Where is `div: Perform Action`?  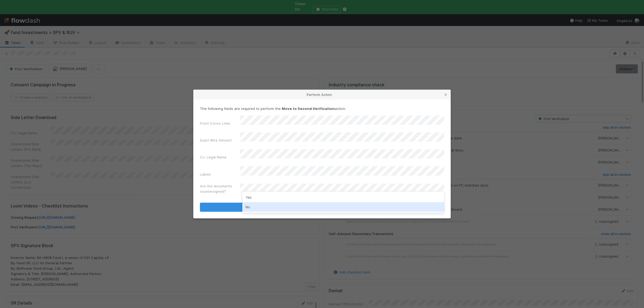 div: Perform Action is located at coordinates (322, 95).